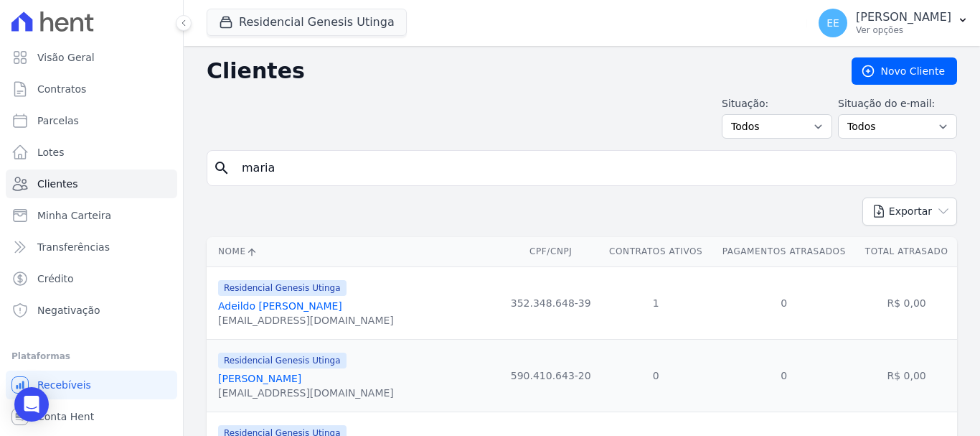 The height and width of the screenshot is (436, 980). What do you see at coordinates (91, 57) in the screenshot?
I see `a: Visão Geral` at bounding box center [91, 57].